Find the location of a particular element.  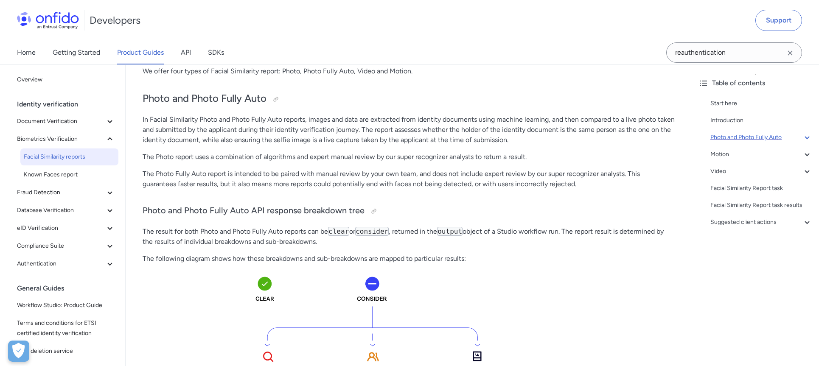

a: SDKs is located at coordinates (216, 53).